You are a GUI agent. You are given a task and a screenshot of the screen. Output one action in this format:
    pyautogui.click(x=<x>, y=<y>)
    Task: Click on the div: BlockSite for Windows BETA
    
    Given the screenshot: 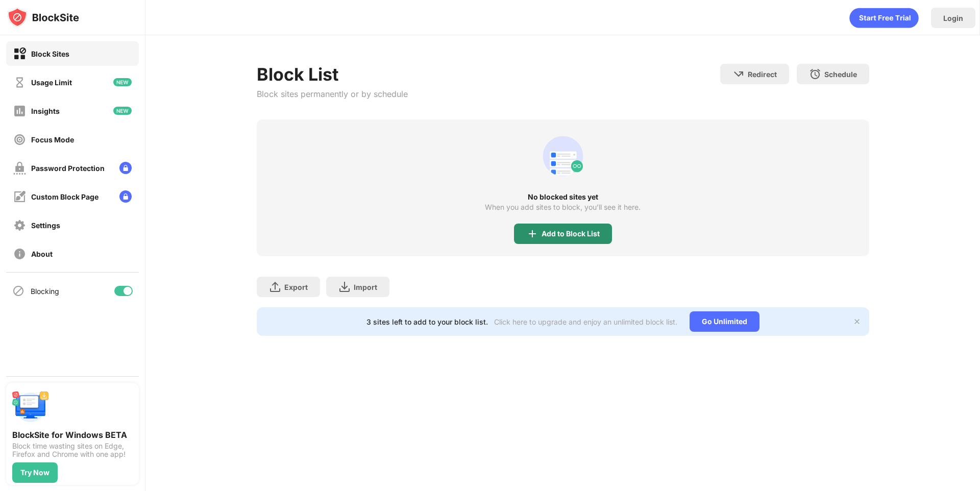 What is the action you would take?
    pyautogui.click(x=73, y=435)
    